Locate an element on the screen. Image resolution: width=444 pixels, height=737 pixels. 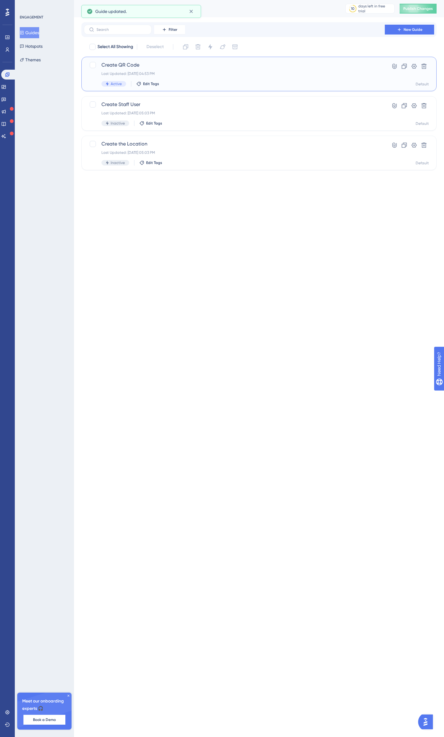
span: Active is located at coordinates (116, 84).